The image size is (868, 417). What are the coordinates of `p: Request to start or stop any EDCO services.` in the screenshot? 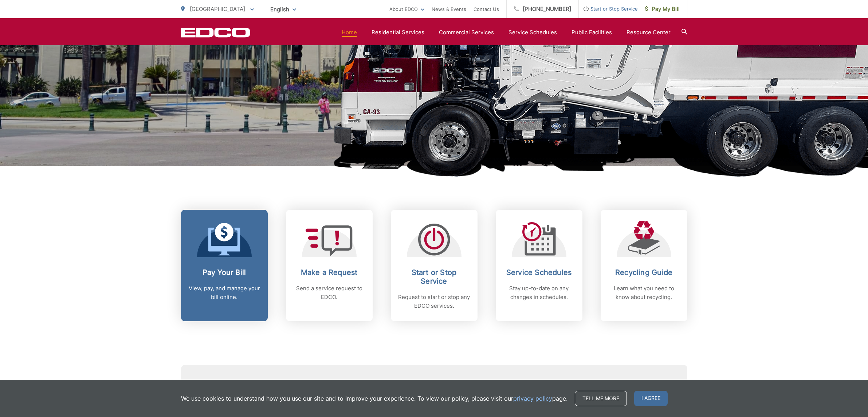 It's located at (434, 301).